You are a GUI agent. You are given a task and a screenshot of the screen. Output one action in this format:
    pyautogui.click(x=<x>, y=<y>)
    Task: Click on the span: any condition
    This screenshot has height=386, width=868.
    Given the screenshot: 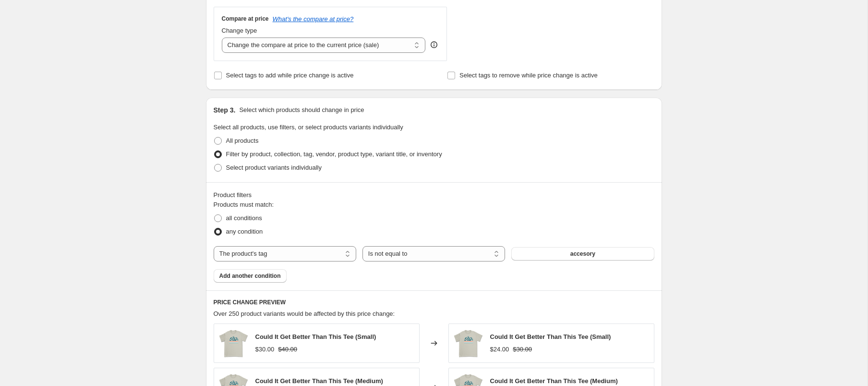 What is the action you would take?
    pyautogui.click(x=245, y=231)
    